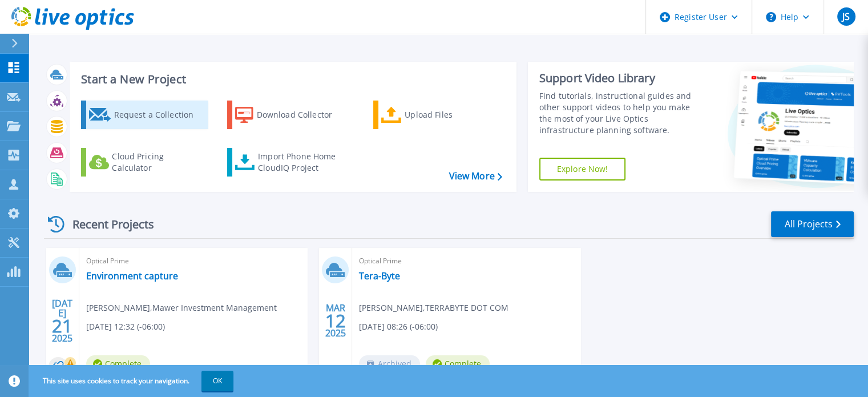 This screenshot has width=868, height=397. Describe the element at coordinates (218, 381) in the screenshot. I see `button: OK` at that location.